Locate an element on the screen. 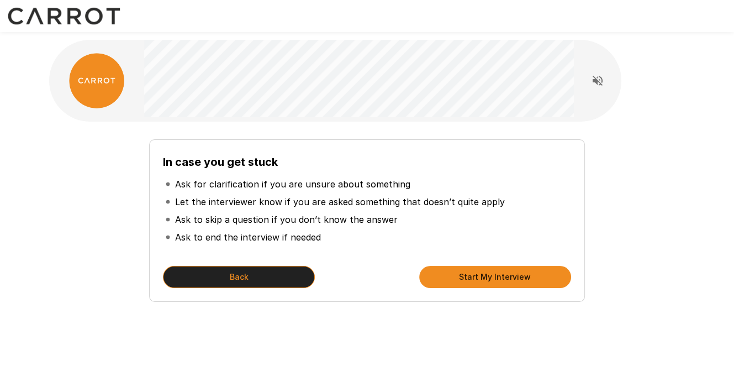  img: carrot_logo.png is located at coordinates (97, 81).